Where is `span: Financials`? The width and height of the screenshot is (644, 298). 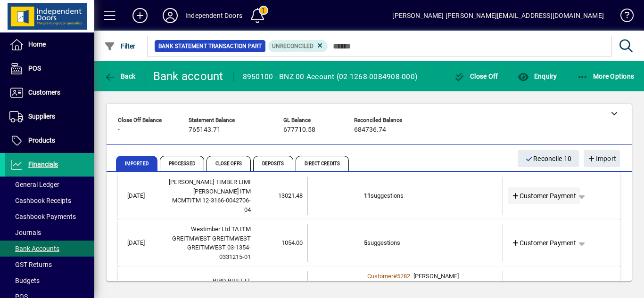
span: Financials is located at coordinates (43, 165).